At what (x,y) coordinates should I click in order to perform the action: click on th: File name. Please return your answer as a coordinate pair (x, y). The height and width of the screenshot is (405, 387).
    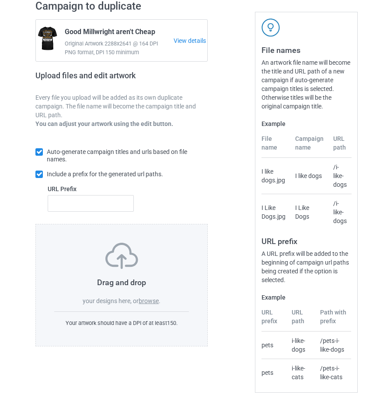
    Looking at the image, I should click on (276, 146).